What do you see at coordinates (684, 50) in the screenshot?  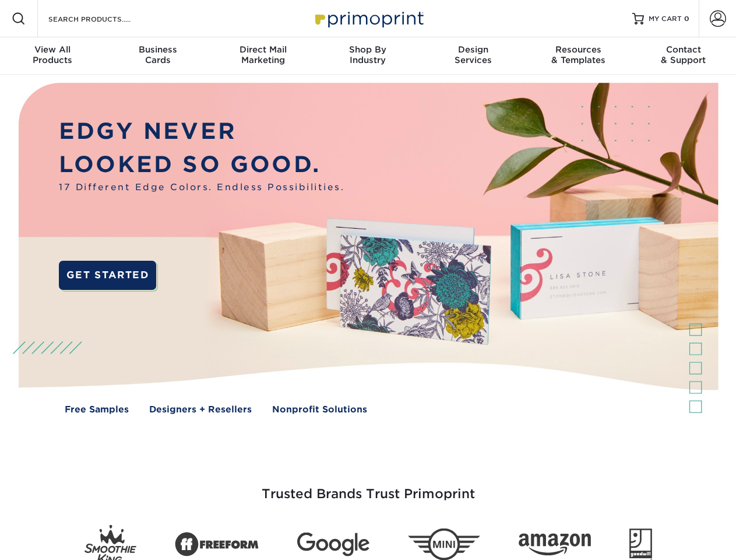 I see `span: Contact` at bounding box center [684, 50].